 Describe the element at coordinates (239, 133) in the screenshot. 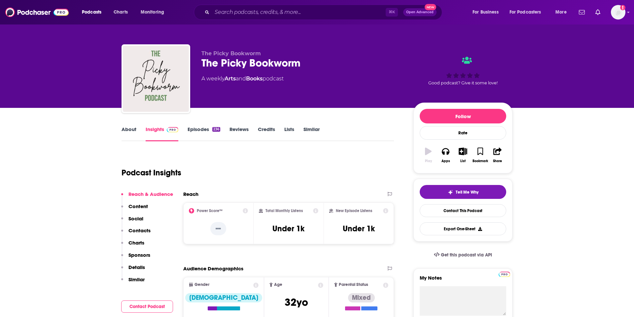

I see `a: Reviews` at that location.